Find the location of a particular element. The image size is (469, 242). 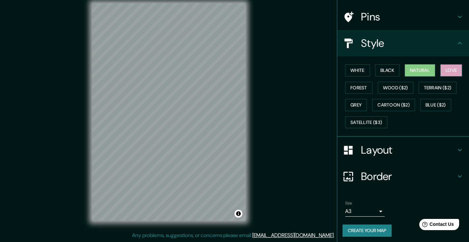

div: Layout is located at coordinates (403, 150).